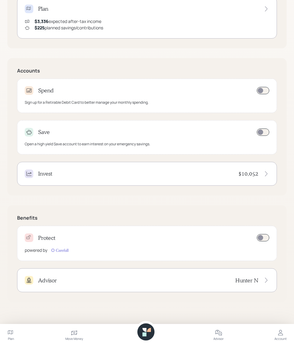 The image size is (294, 346). What do you see at coordinates (47, 238) in the screenshot?
I see `h4: Protect` at bounding box center [47, 238].